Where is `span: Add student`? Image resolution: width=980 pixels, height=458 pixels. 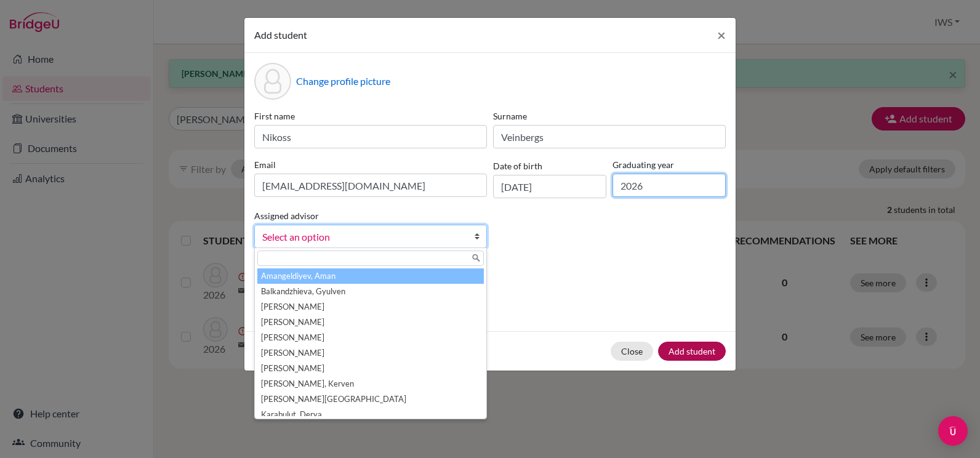
span: Add student is located at coordinates (280, 34).